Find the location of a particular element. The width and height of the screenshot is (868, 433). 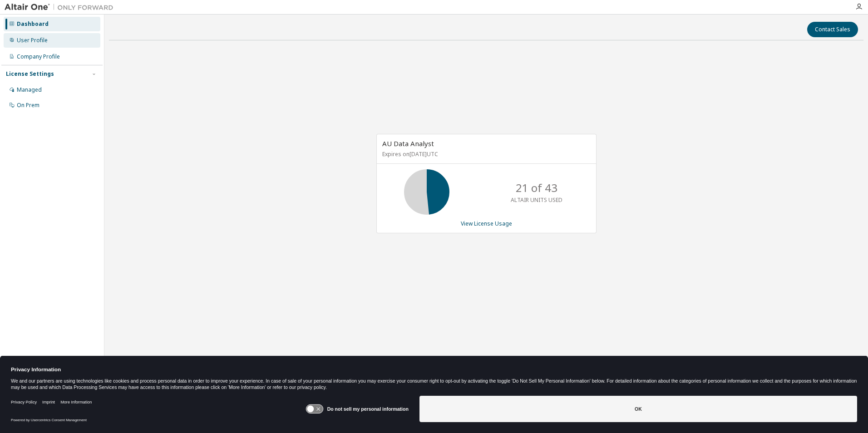

span: AU Data Analyst is located at coordinates (408, 144).